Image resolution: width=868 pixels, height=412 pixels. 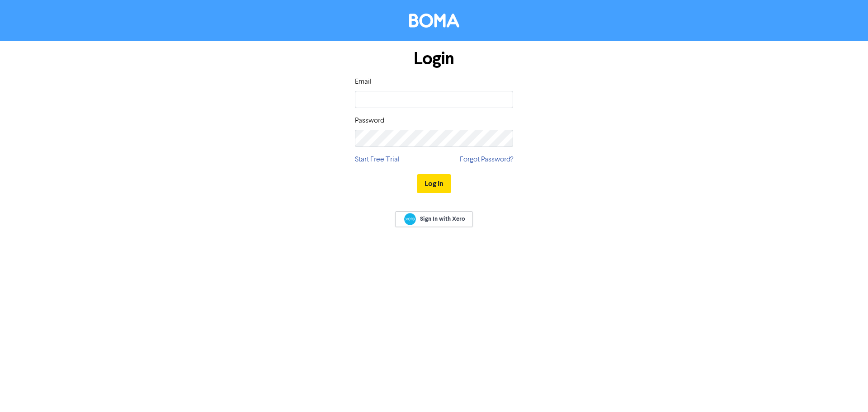 I want to click on h1: Login, so click(x=434, y=59).